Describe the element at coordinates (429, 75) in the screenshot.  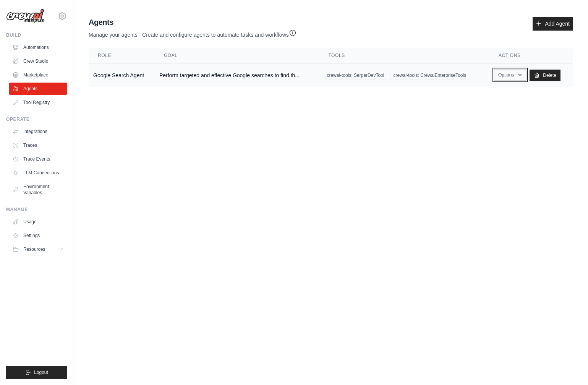
I see `span: crewai-tools: CrewaiEnterpriseTools` at that location.